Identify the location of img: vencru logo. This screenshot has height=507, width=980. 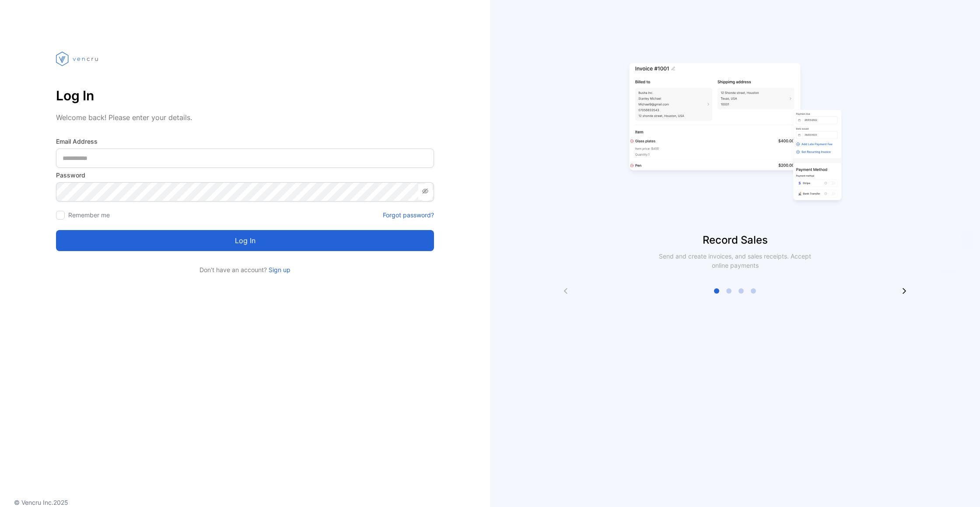
(78, 59).